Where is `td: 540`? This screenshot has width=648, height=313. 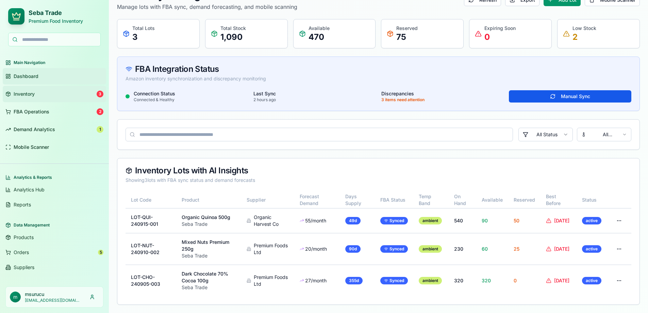
td: 540 is located at coordinates (462, 220).